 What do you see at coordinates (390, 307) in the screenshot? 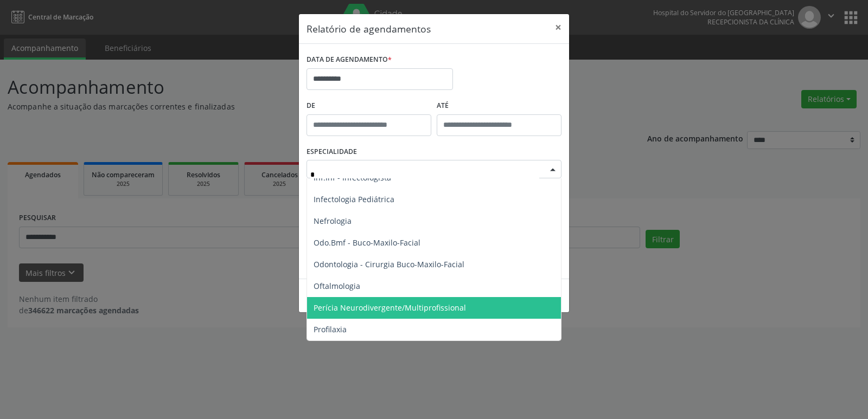
I see `span: Perícia Neurodivergente/Multiprofissional` at bounding box center [390, 307].